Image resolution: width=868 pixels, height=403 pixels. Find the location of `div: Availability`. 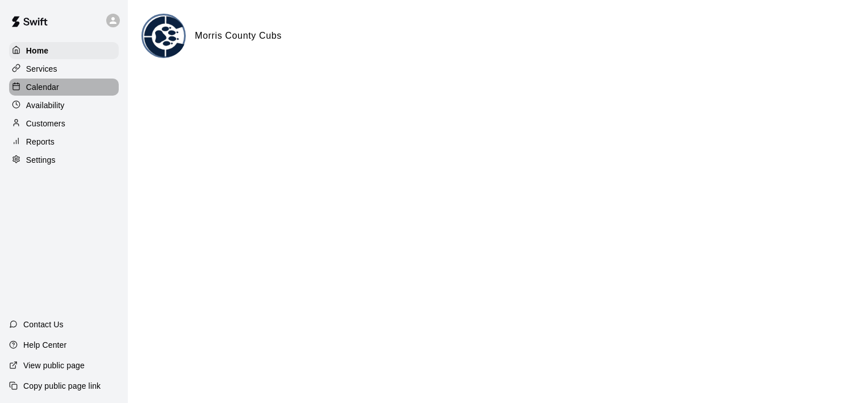

div: Availability is located at coordinates (64, 105).